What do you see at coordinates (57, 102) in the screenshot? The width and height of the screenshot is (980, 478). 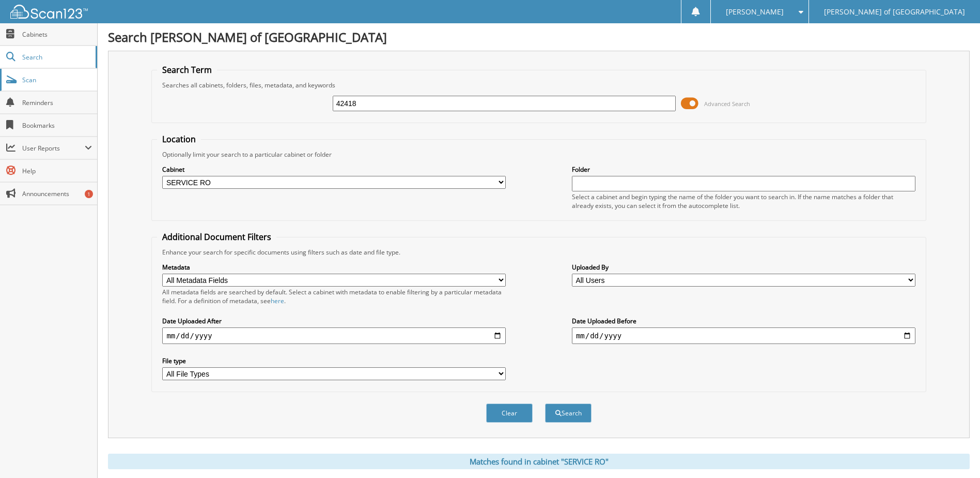 I see `span: Reminders` at bounding box center [57, 102].